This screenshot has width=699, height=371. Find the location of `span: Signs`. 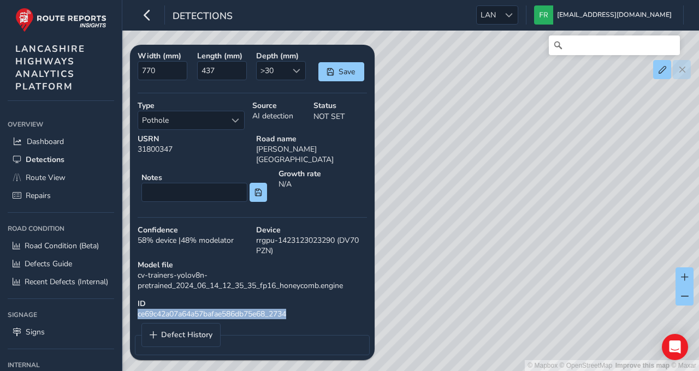

span: Signs is located at coordinates (35, 332).